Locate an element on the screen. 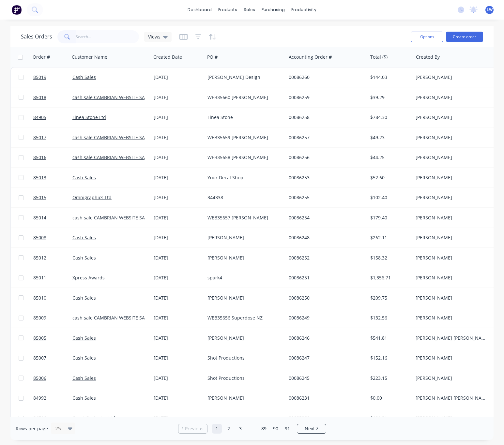  div: PO # is located at coordinates (212, 57).